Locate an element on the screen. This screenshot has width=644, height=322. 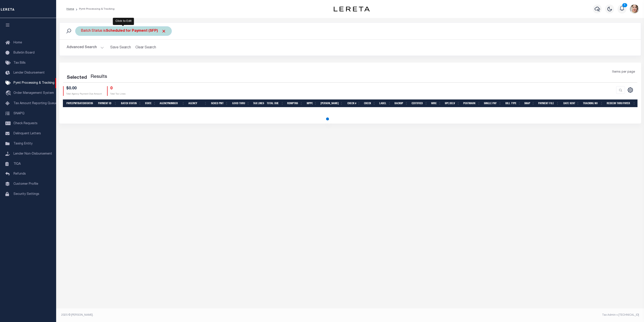
p: Total Agency Payment Due Amount is located at coordinates (84, 94).